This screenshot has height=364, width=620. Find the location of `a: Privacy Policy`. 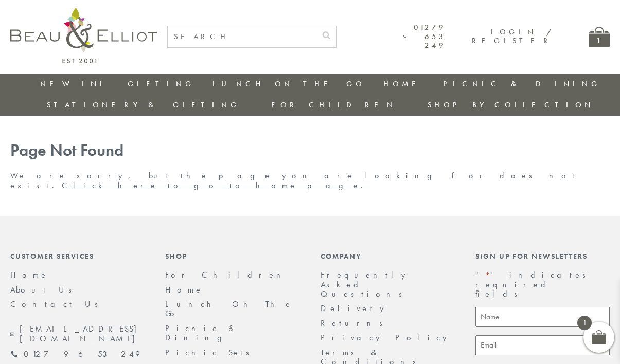

a: Privacy Policy is located at coordinates (386, 337).